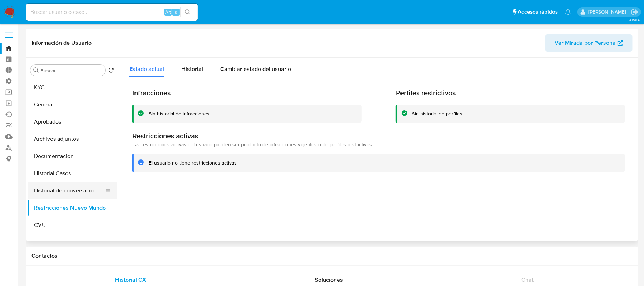 This screenshot has height=286, width=644. What do you see at coordinates (538, 12) in the screenshot?
I see `span: Accesos rápidos` at bounding box center [538, 12].